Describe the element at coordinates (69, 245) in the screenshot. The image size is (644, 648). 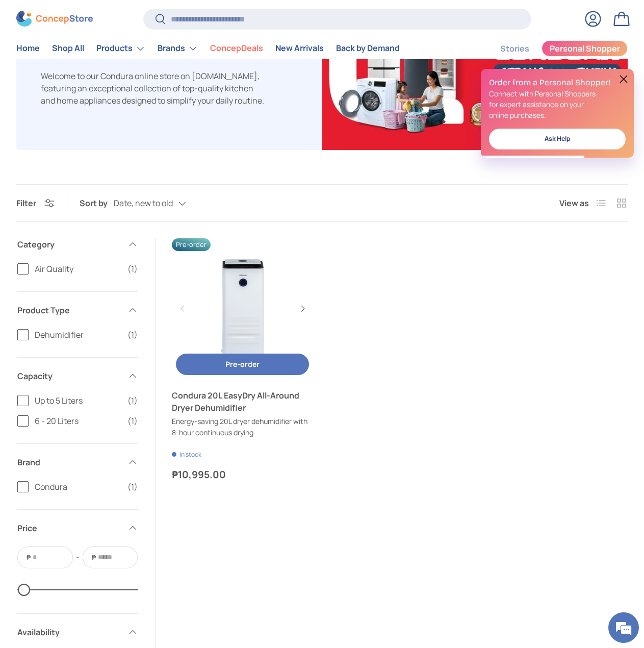
I see `span: Category` at that location.